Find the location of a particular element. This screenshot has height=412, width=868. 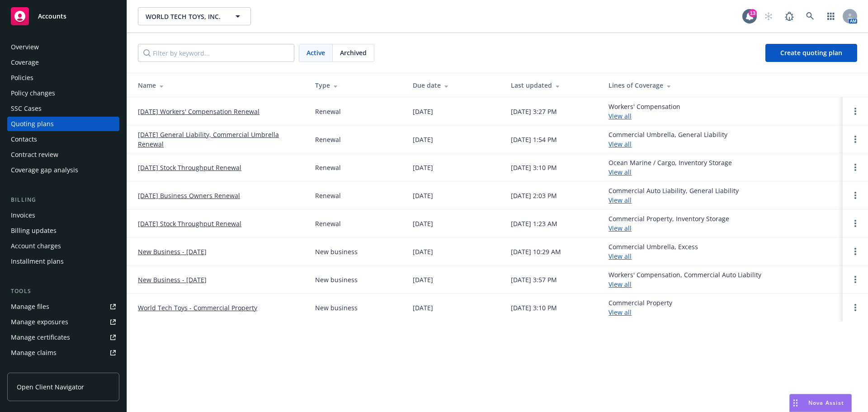

div: Contacts is located at coordinates (24, 140).